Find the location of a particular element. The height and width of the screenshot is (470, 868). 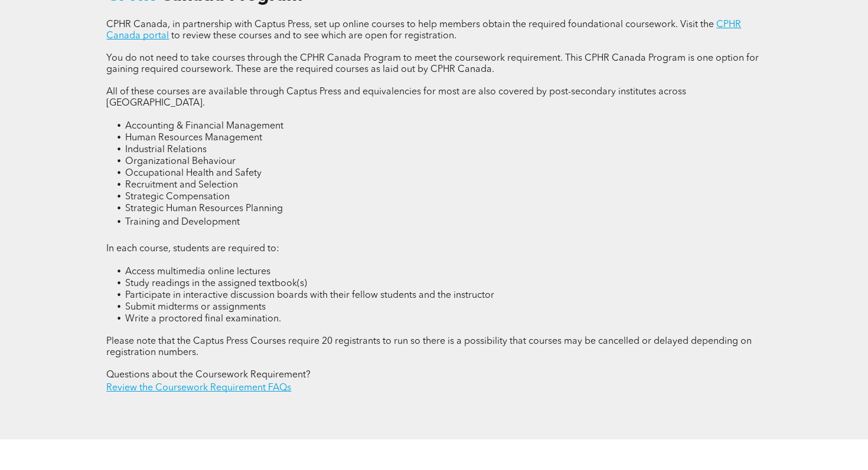

span: Accounting & Financial Management is located at coordinates (204, 126).